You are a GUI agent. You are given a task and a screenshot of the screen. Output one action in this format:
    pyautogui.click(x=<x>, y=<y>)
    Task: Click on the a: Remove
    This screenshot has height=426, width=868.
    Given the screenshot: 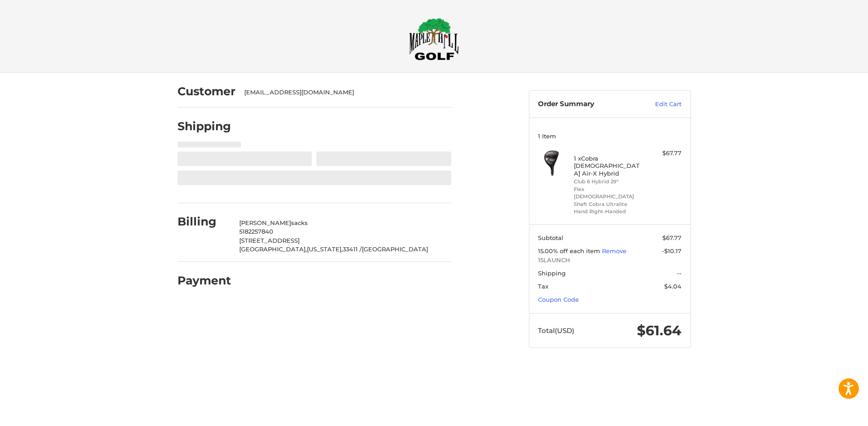 What is the action you would take?
    pyautogui.click(x=614, y=251)
    